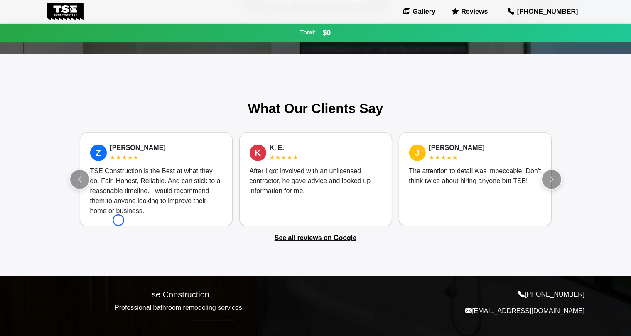 The width and height of the screenshot is (631, 336). Describe the element at coordinates (258, 153) in the screenshot. I see `span: K` at that location.